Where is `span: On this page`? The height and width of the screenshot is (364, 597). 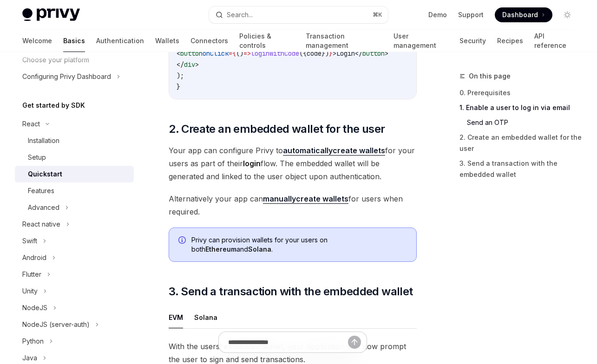
span: On this page is located at coordinates (490, 76).